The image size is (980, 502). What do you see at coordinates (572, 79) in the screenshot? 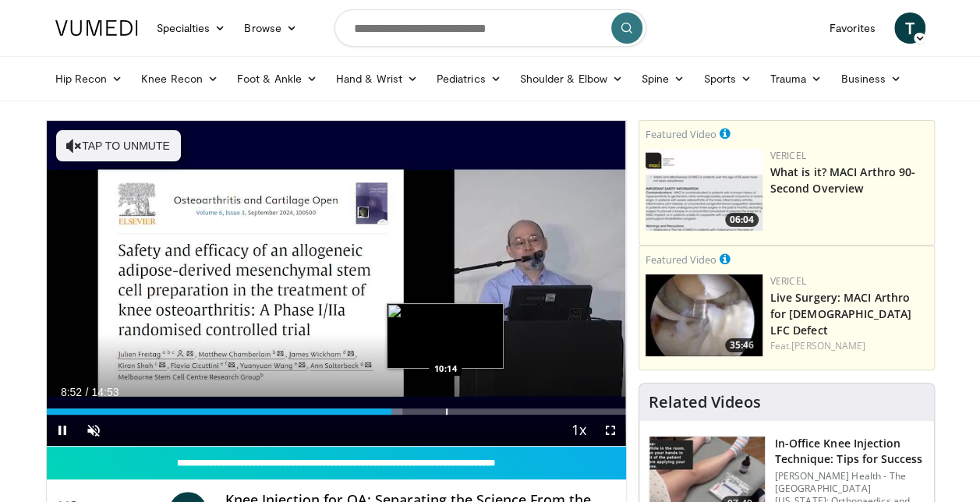
I see `a: Shoulder & Elbow` at bounding box center [572, 79].